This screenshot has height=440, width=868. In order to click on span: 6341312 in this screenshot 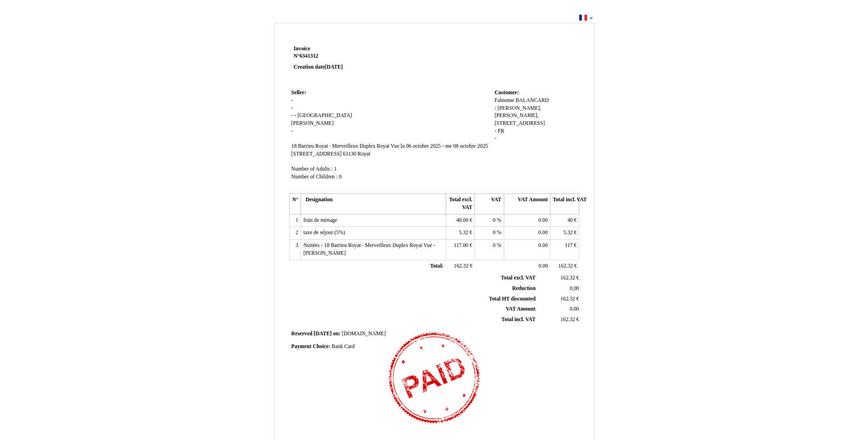, I will do `click(309, 56)`.